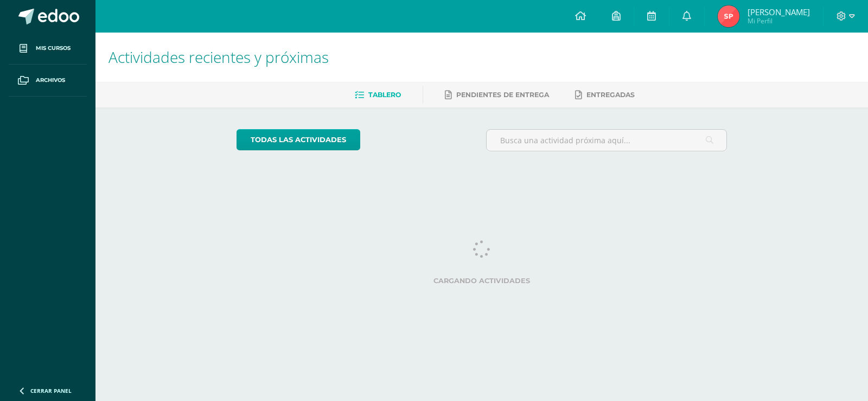 The height and width of the screenshot is (401, 868). What do you see at coordinates (48, 48) in the screenshot?
I see `a: Mis cursos` at bounding box center [48, 48].